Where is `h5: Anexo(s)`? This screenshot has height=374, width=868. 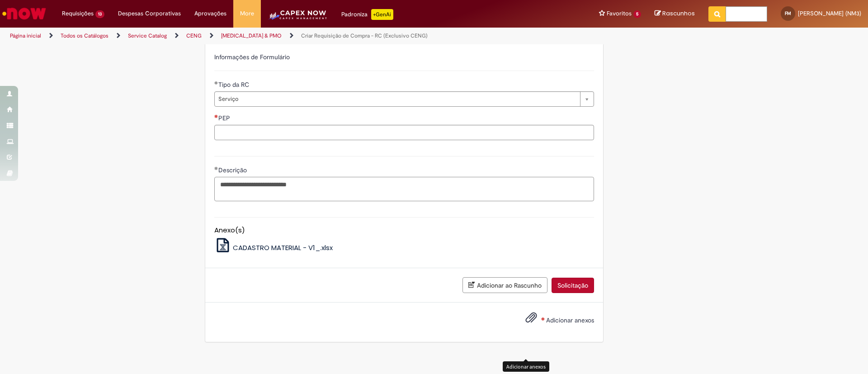 h5: Anexo(s) is located at coordinates (404, 230).